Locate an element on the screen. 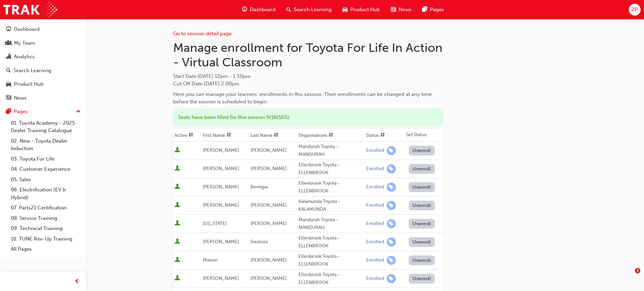 The width and height of the screenshot is (644, 291). span: Beringia is located at coordinates (259, 186).